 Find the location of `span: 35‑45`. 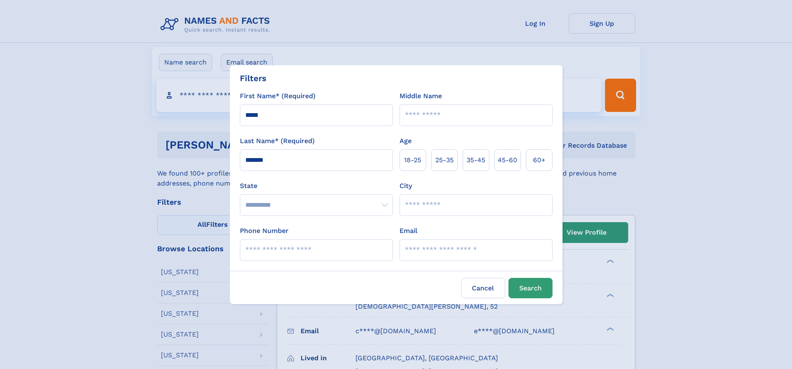

span: 35‑45 is located at coordinates (476, 160).